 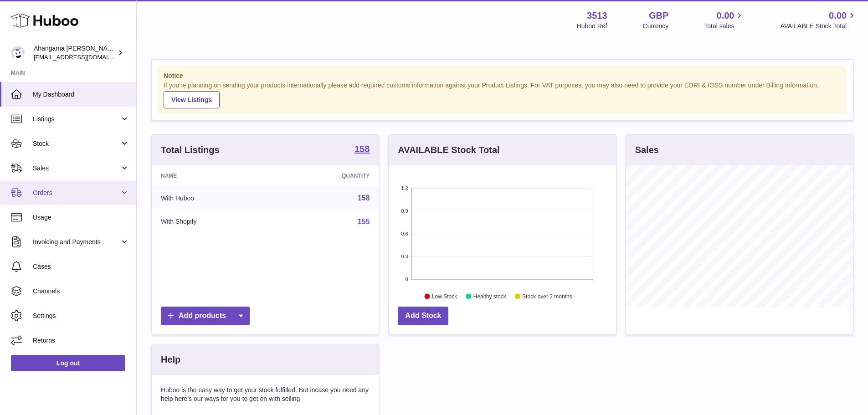 What do you see at coordinates (647, 150) in the screenshot?
I see `h3: Sales` at bounding box center [647, 150].